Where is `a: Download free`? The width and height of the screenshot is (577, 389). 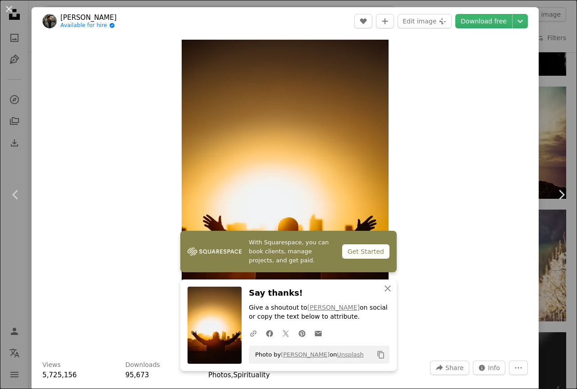 a: Download free is located at coordinates (484, 21).